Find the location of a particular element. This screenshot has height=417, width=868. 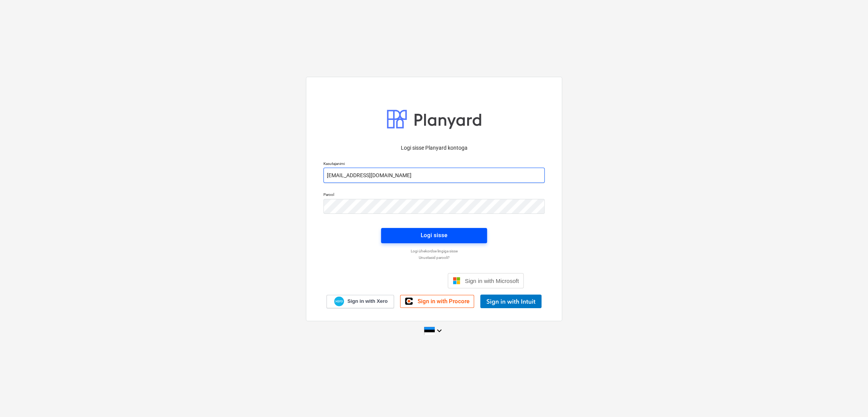

img: Xero logo is located at coordinates (339, 301).